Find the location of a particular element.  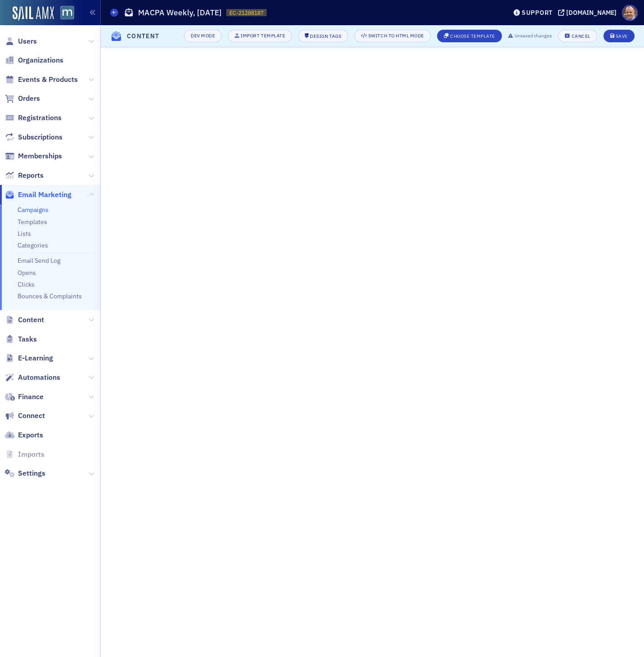

span: Organizations is located at coordinates (41, 60).